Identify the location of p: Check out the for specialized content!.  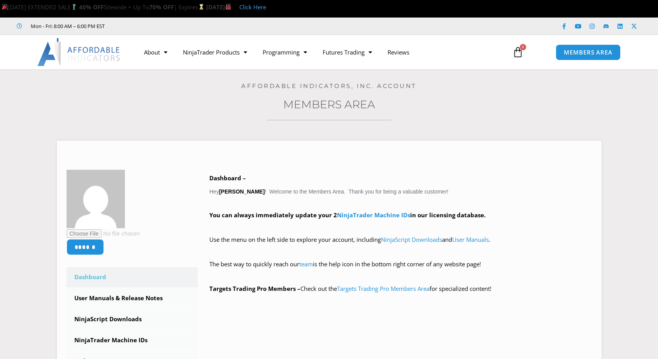
(401, 289).